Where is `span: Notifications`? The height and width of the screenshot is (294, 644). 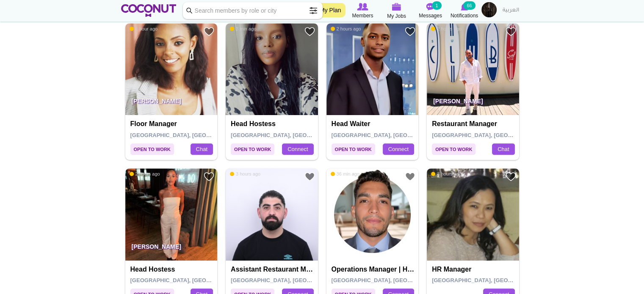
span: Notifications is located at coordinates (464, 15).